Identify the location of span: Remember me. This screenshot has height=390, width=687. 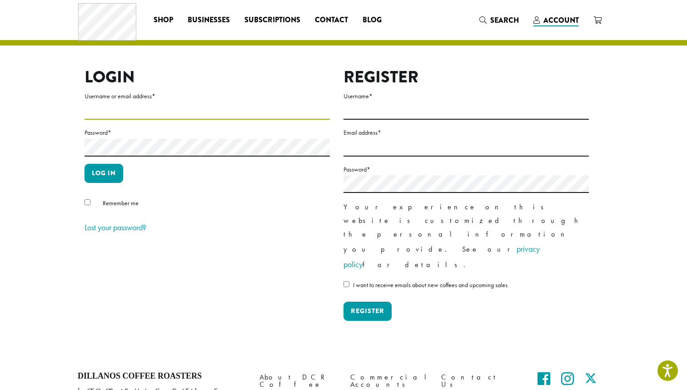
(120, 203).